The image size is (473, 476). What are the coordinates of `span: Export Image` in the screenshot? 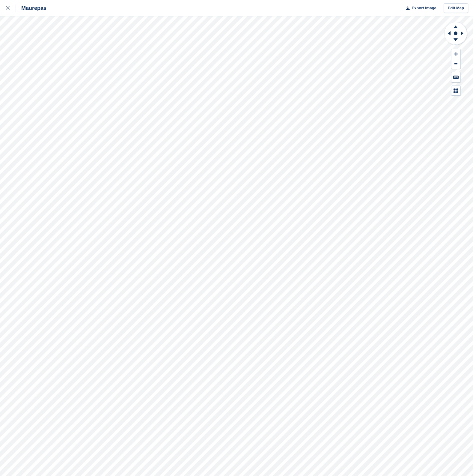 It's located at (424, 8).